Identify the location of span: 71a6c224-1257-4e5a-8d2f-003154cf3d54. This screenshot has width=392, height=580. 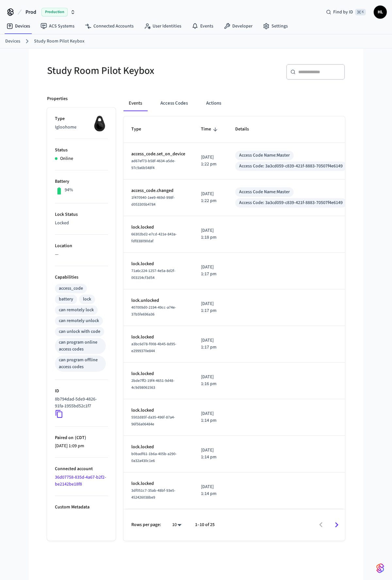
(153, 274).